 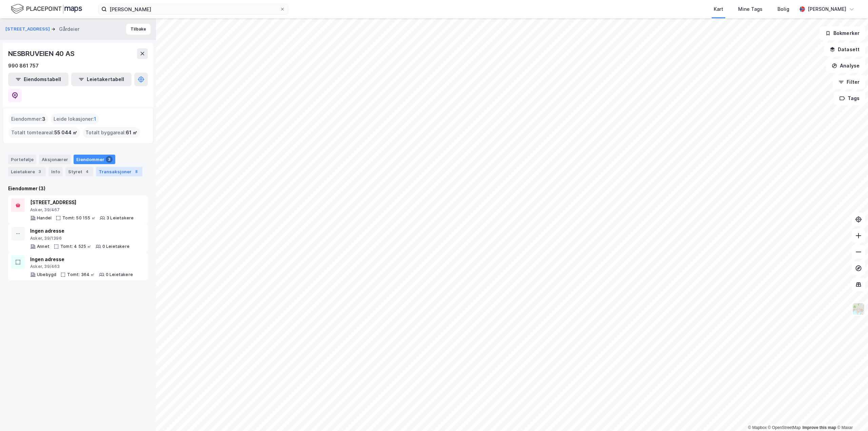 What do you see at coordinates (718, 9) in the screenshot?
I see `div: Kart` at bounding box center [718, 9].